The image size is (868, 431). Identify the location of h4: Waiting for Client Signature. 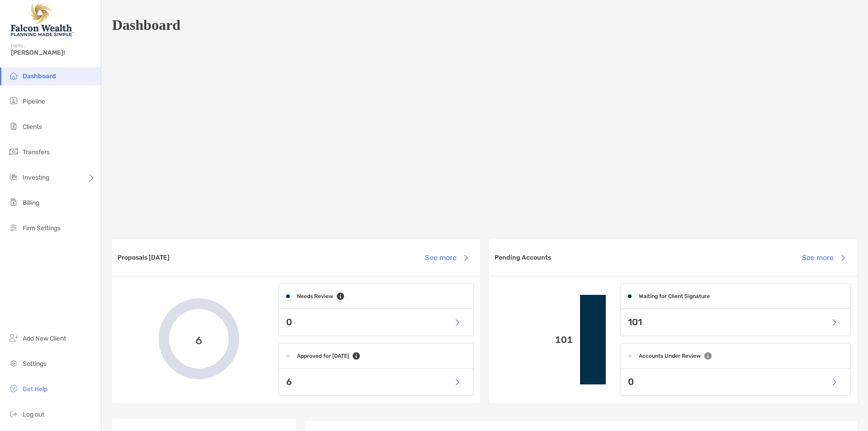
(674, 296).